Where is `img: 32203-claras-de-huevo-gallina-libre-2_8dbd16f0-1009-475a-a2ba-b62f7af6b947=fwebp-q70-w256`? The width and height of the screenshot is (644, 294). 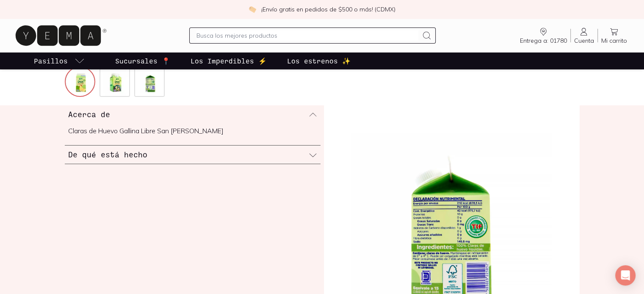 img: 32203-claras-de-huevo-gallina-libre-2_8dbd16f0-1009-475a-a2ba-b62f7af6b947=fwebp-q70-w256 is located at coordinates (116, 83).